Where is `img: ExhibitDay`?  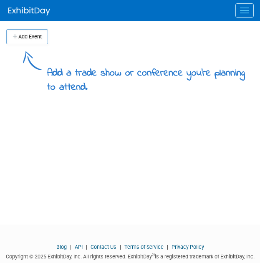
img: ExhibitDay is located at coordinates (29, 11).